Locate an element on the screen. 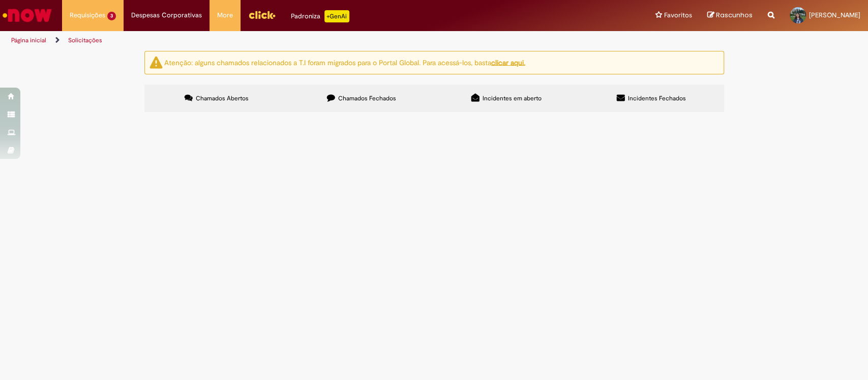 The width and height of the screenshot is (868, 380). span: Incidentes Fechados is located at coordinates (657, 98).